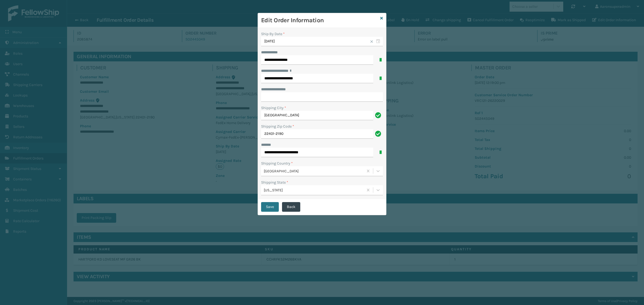 The image size is (644, 305). I want to click on button: Back, so click(291, 207).